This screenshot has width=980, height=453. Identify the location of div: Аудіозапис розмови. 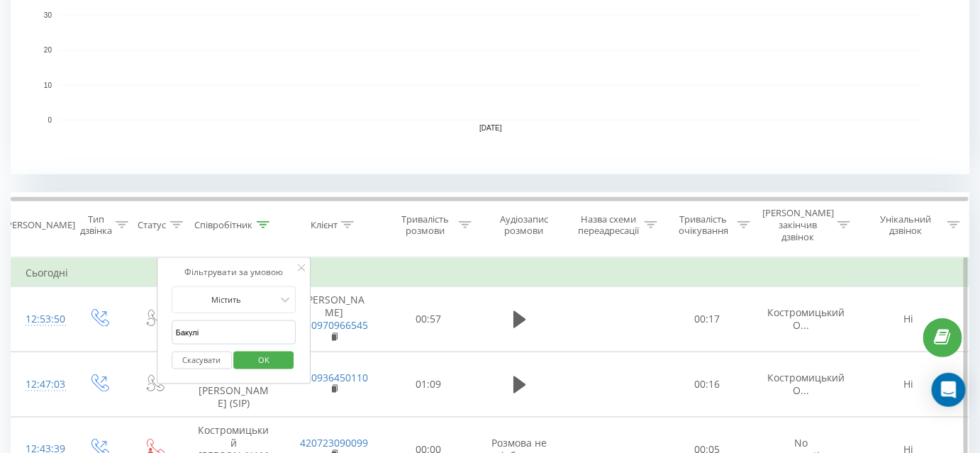
(524, 226).